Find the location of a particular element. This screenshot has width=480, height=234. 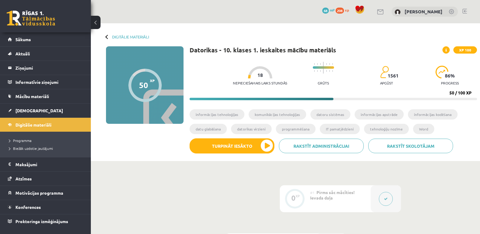

li: tehnoloģiju nozīme is located at coordinates (387, 129).